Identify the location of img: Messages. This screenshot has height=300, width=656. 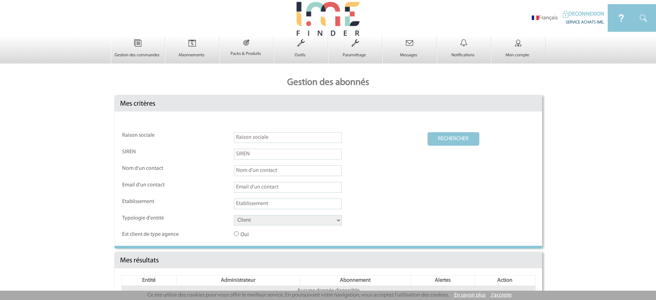
(410, 43).